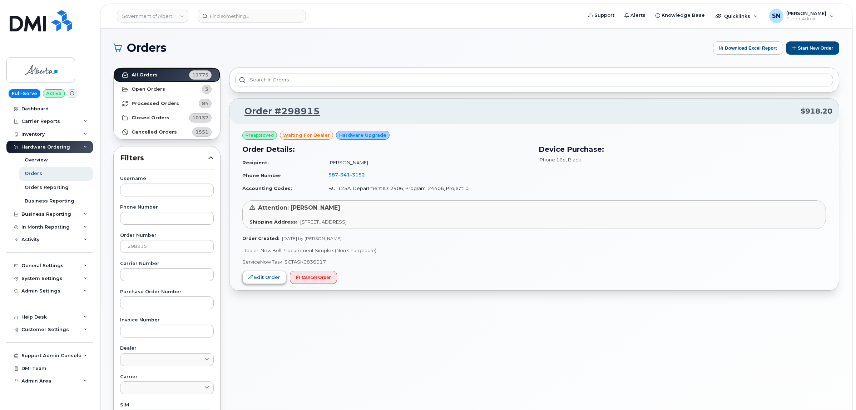  I want to click on label: Carrier Number, so click(167, 264).